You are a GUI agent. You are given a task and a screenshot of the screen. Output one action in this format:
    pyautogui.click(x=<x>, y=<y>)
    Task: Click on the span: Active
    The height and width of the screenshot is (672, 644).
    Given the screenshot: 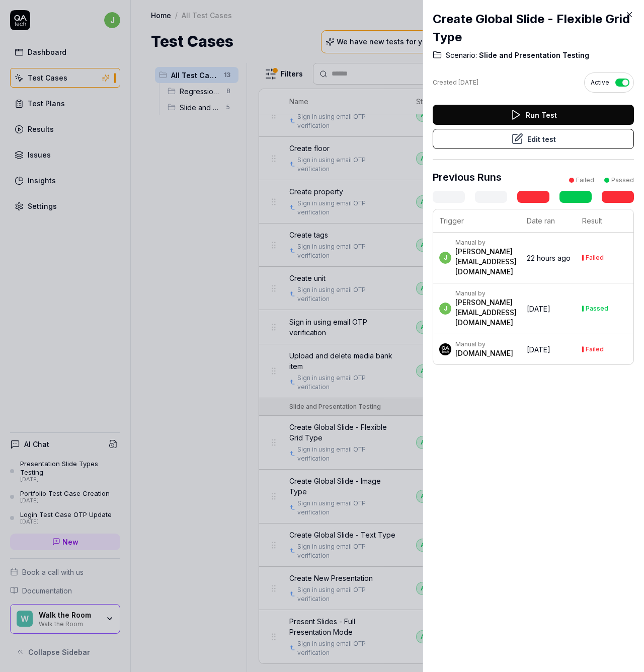 What is the action you would take?
    pyautogui.click(x=600, y=83)
    